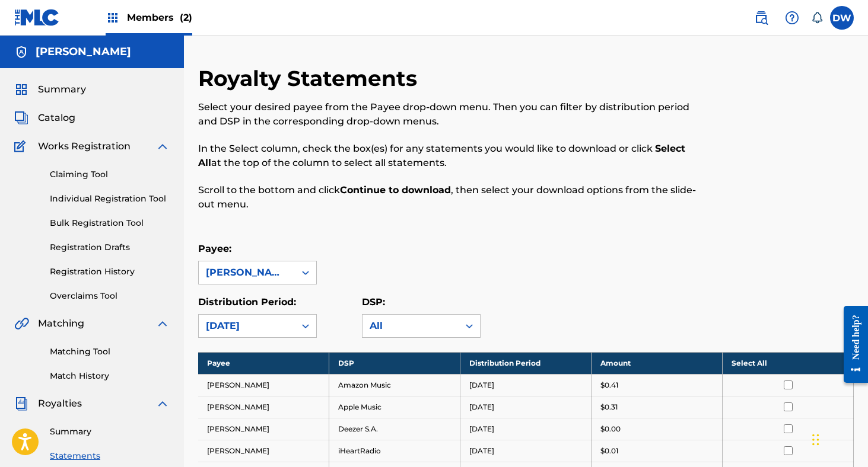 Image resolution: width=868 pixels, height=467 pixels. I want to click on span: Matching, so click(61, 324).